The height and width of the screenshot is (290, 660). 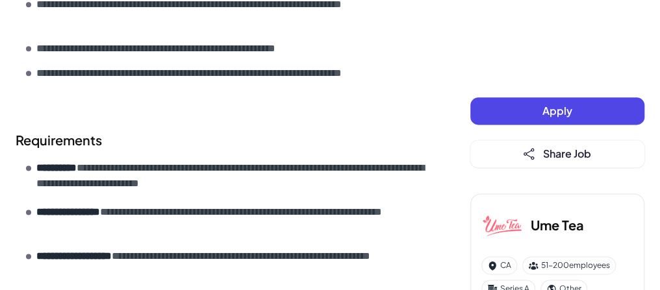 I want to click on div: 51-200 employees, so click(x=569, y=266).